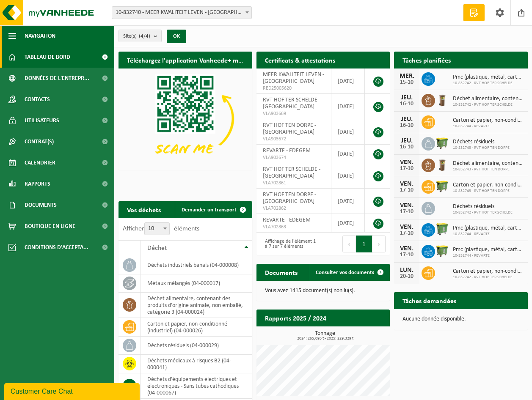  Describe the element at coordinates (157, 229) in the screenshot. I see `span: 10` at that location.